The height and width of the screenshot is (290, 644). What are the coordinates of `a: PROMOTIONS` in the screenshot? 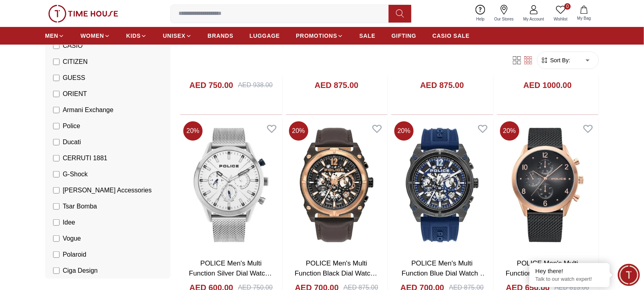 It's located at (319, 36).